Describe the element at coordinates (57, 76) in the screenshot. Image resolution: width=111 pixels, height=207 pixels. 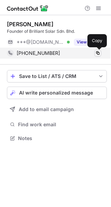
I see `div: Save to List / ATS / CRM` at that location.